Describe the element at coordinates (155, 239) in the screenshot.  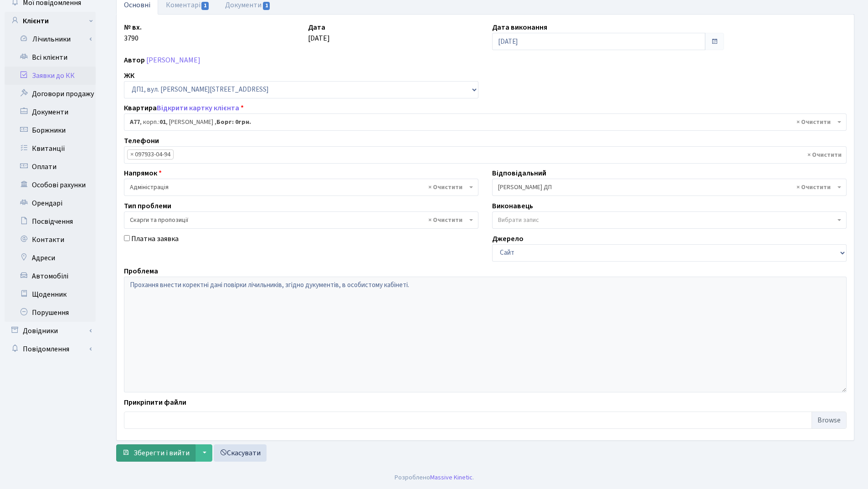
I see `label: Платна заявка` at that location.